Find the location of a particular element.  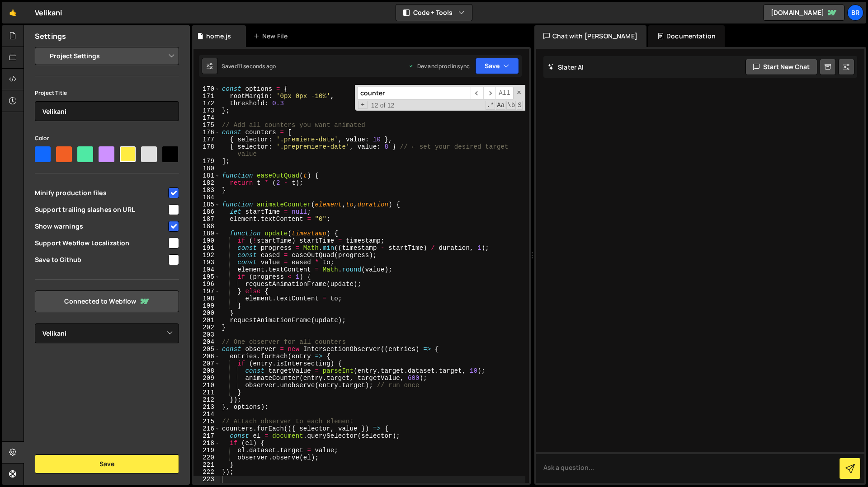

span: Support Webflow Localization is located at coordinates (101, 243).